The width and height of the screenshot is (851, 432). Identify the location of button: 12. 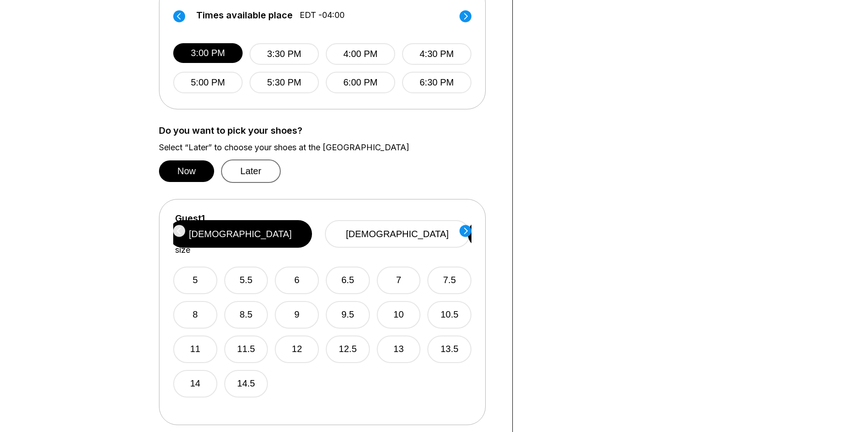
(297, 349).